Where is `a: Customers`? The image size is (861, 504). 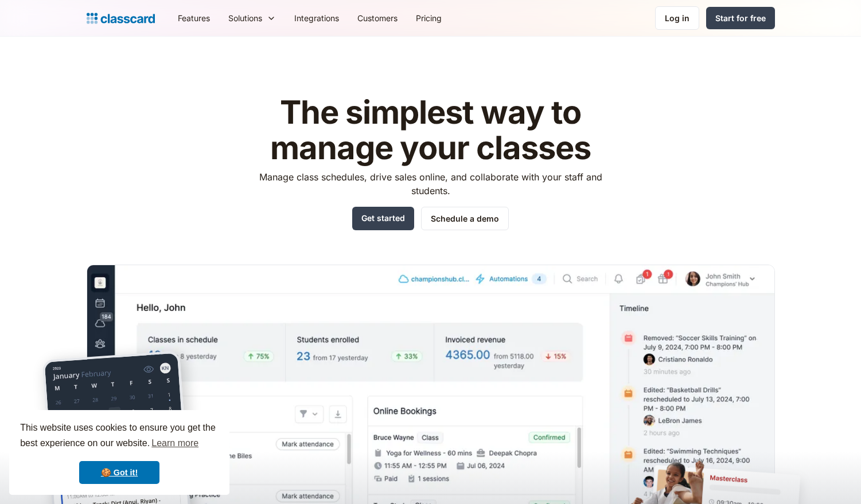 a: Customers is located at coordinates (378, 18).